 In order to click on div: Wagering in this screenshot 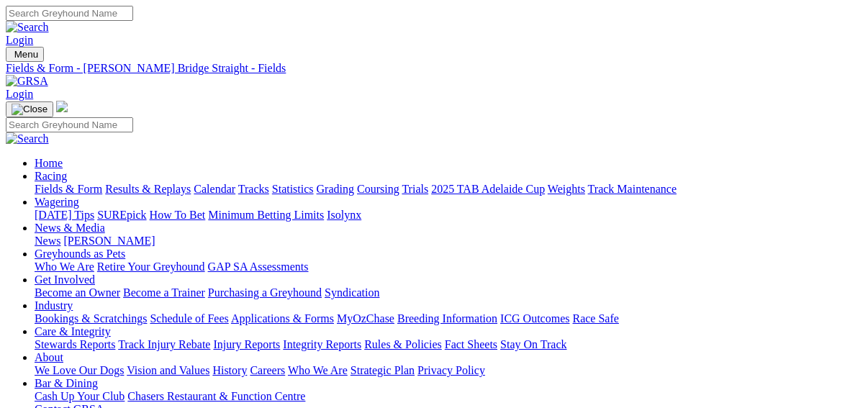, I will do `click(448, 215)`.